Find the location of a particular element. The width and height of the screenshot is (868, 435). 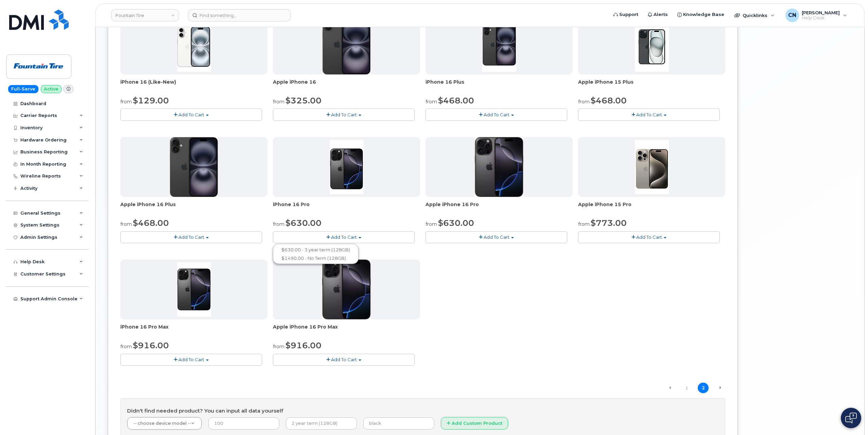

span: -- choose device model -- is located at coordinates (162, 423).